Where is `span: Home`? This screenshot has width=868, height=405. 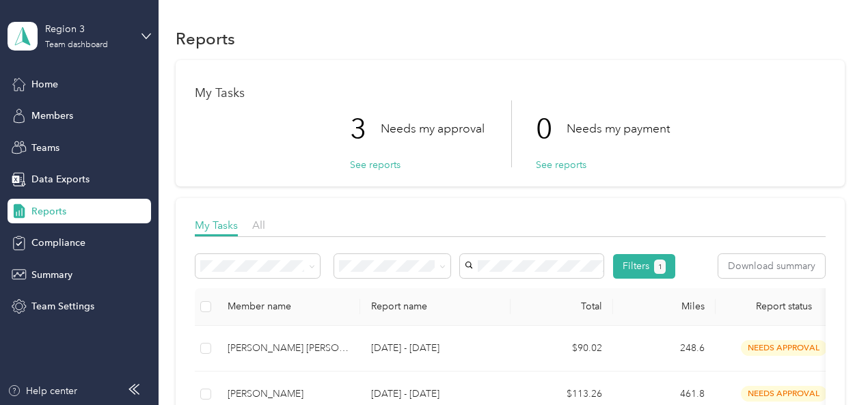 span: Home is located at coordinates (44, 84).